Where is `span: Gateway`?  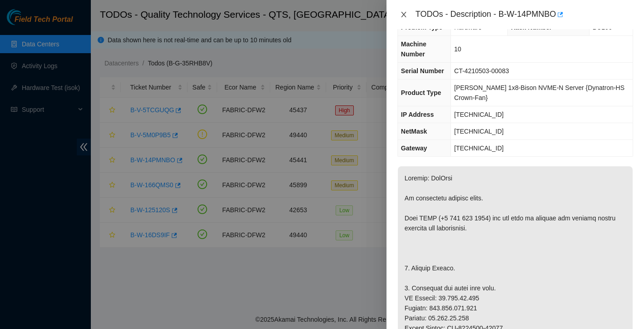
span: Gateway is located at coordinates (414, 148).